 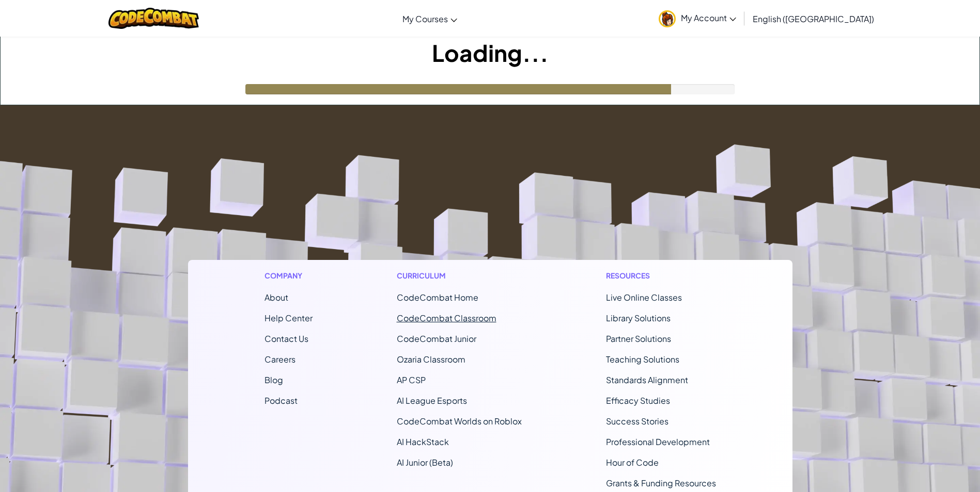 I want to click on a: CodeCombat Junior, so click(x=436, y=338).